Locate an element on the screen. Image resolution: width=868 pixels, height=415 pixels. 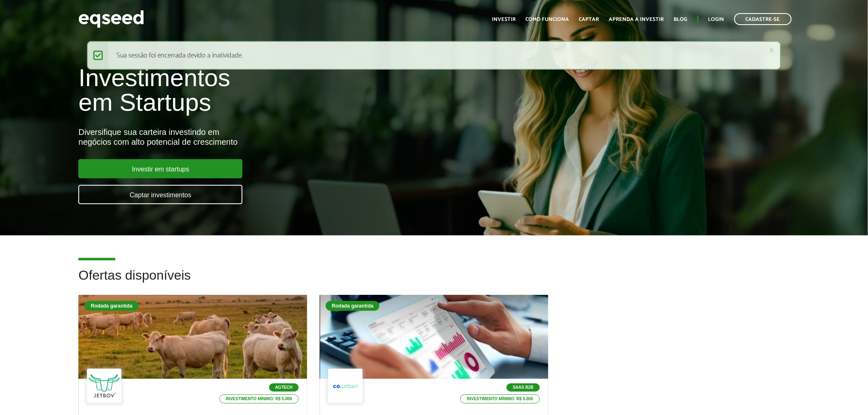
a: Blog is located at coordinates (681, 19).